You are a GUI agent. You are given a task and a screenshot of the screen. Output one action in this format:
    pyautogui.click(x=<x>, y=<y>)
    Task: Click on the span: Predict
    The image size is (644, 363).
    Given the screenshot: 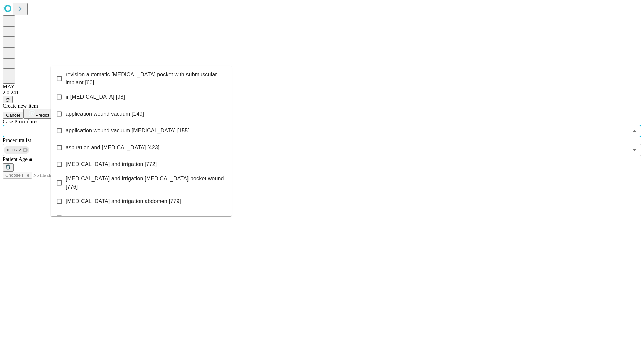 What is the action you would take?
    pyautogui.click(x=42, y=115)
    